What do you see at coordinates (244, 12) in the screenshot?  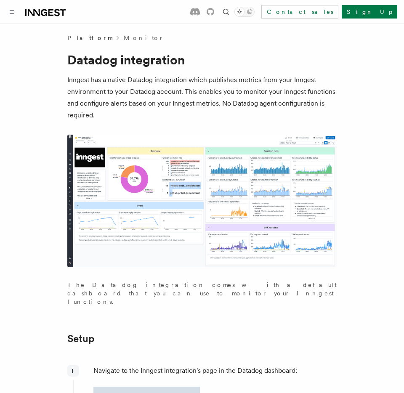 I see `button: Toggle dark mode` at bounding box center [244, 12].